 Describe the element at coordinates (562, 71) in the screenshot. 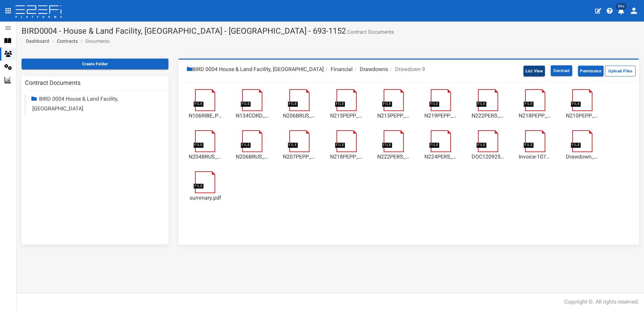

I see `button: Contract` at that location.